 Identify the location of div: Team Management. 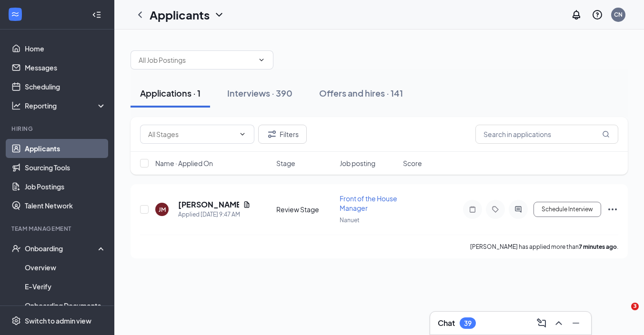
(58, 228).